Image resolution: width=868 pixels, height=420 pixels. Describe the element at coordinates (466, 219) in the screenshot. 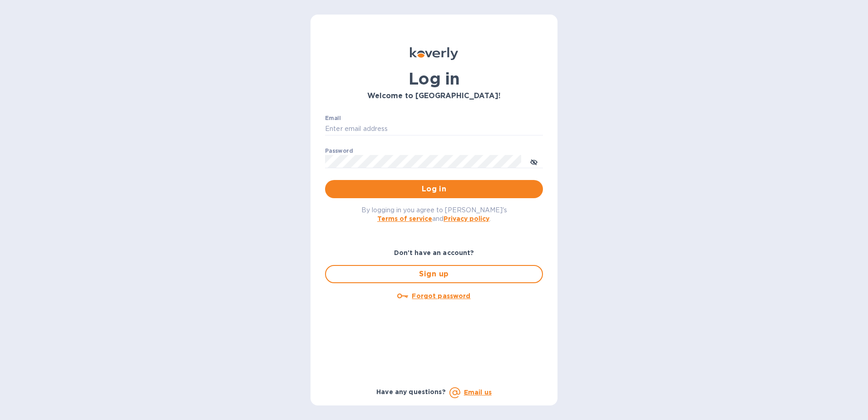

I see `b: Privacy policy` at that location.